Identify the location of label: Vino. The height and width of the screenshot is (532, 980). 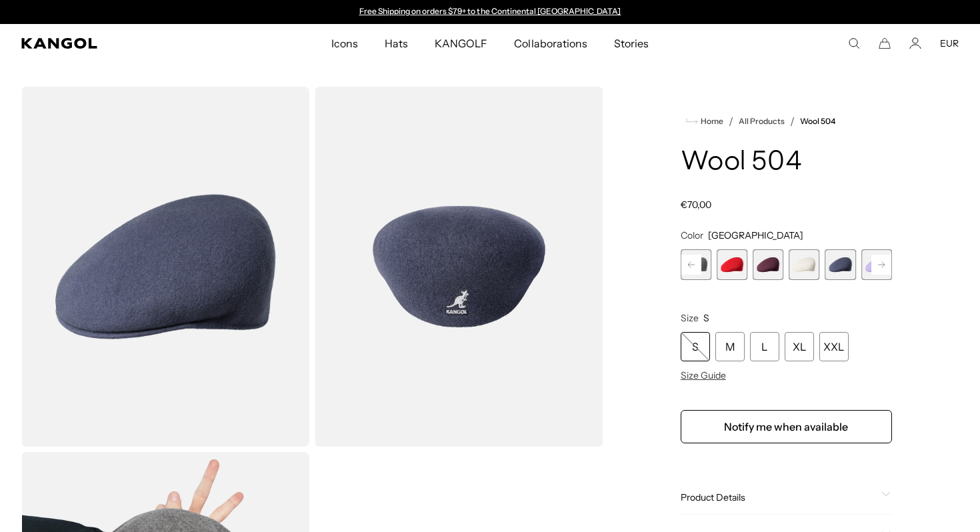
(768, 265).